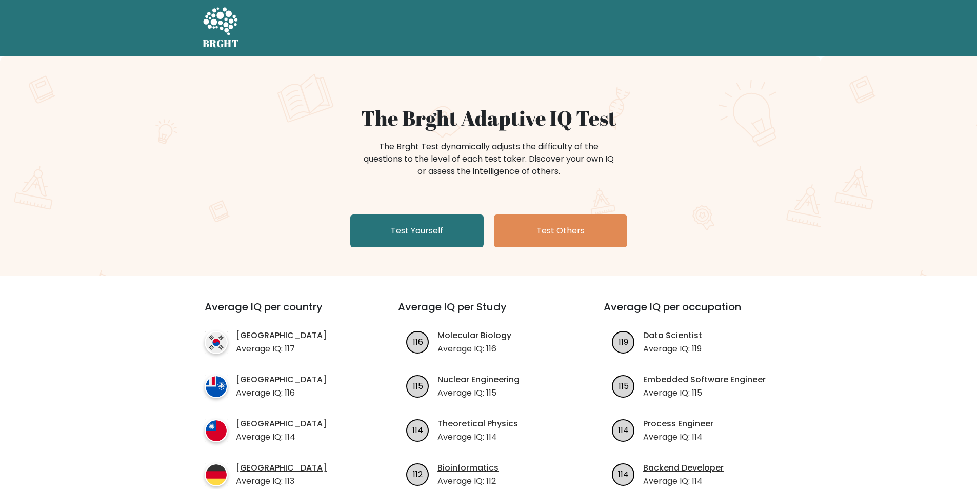 The width and height of the screenshot is (977, 489). What do you see at coordinates (478, 379) in the screenshot?
I see `a: Nuclear Engineering` at bounding box center [478, 379].